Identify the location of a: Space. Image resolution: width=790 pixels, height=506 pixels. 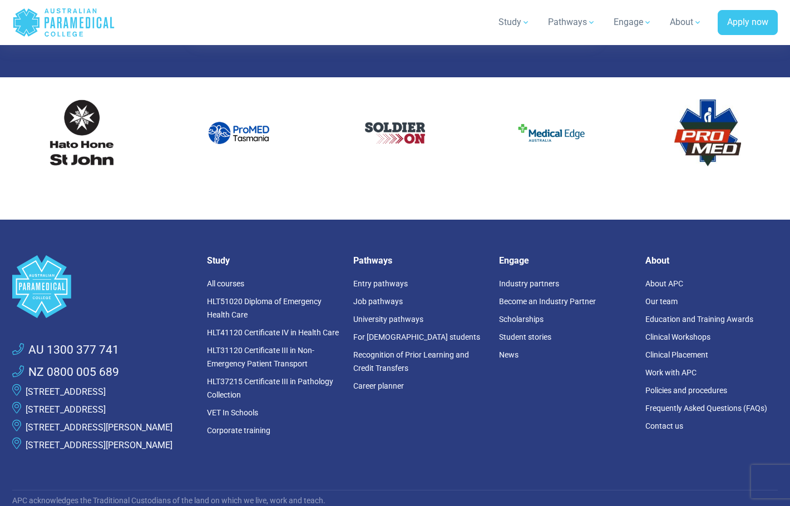
(103, 287).